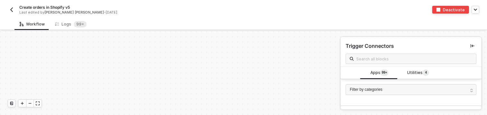 The height and width of the screenshot is (115, 487). I want to click on img: search, so click(352, 59).